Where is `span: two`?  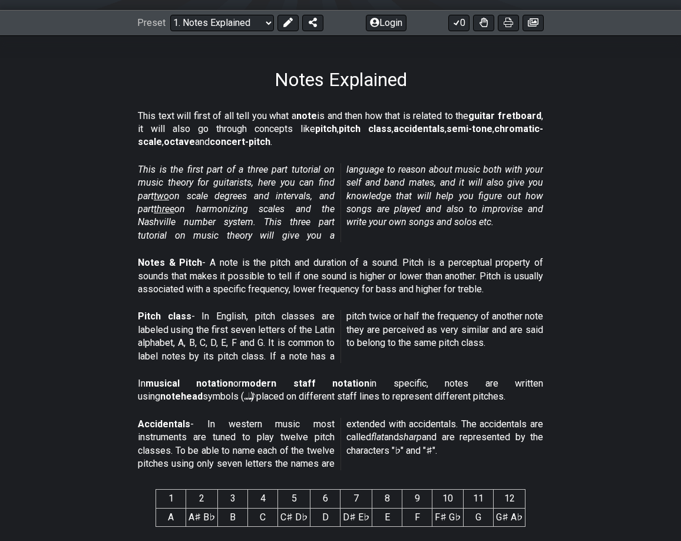
span: two is located at coordinates (162, 196).